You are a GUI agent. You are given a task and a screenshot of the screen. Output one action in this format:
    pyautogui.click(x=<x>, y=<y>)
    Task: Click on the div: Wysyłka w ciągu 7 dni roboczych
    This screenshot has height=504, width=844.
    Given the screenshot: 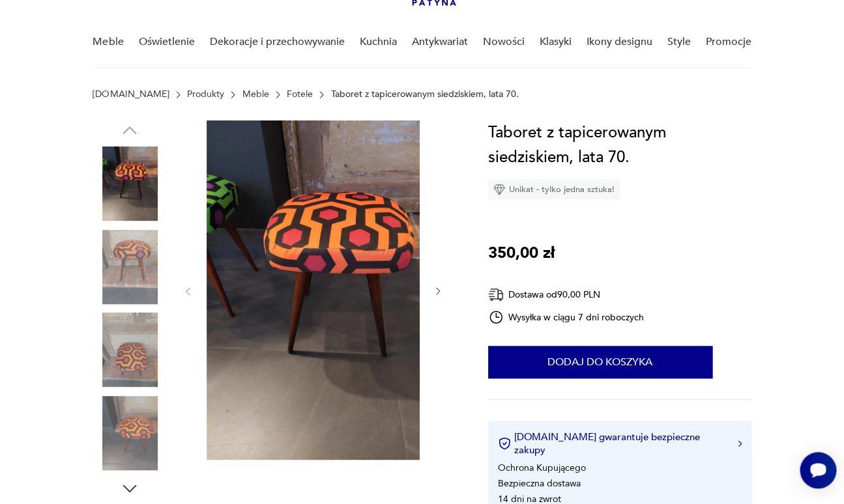 What is the action you would take?
    pyautogui.click(x=566, y=317)
    